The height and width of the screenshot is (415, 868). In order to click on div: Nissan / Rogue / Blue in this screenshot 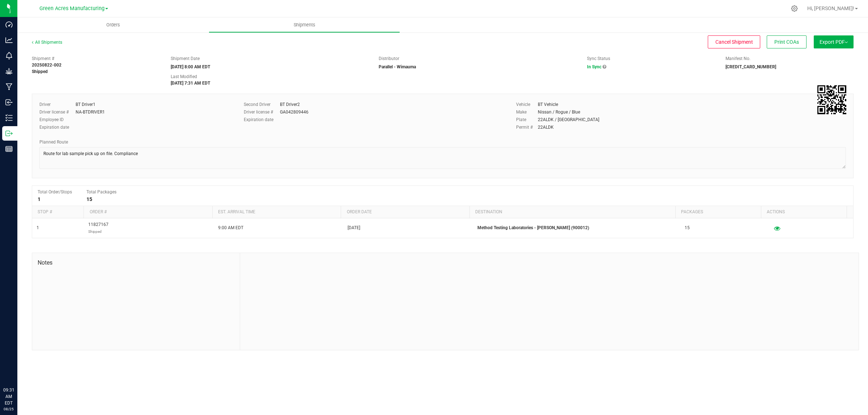, I will do `click(559, 112)`.